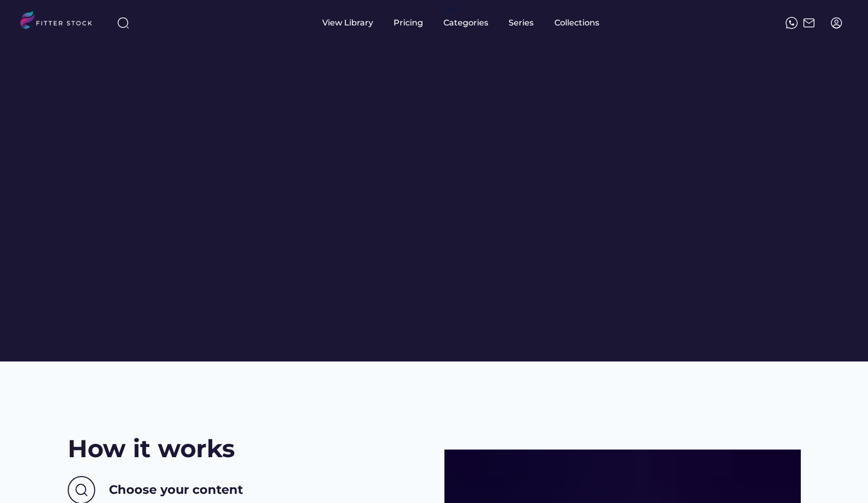  I want to click on div: View Library, so click(348, 23).